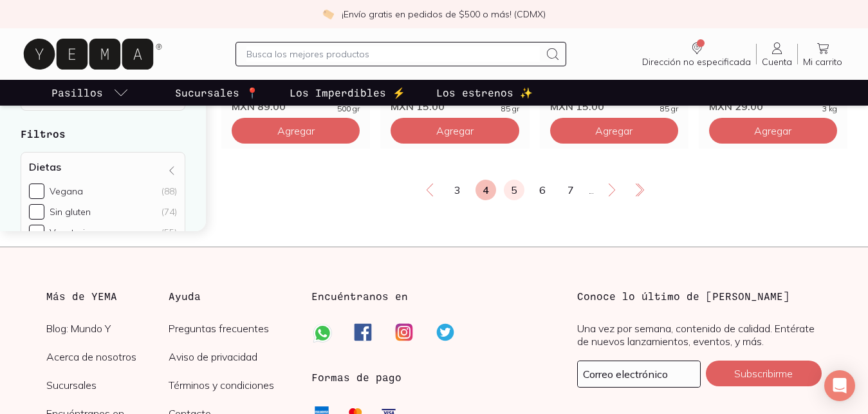 Image resolution: width=868 pixels, height=414 pixels. Describe the element at coordinates (571, 190) in the screenshot. I see `a: 7` at that location.